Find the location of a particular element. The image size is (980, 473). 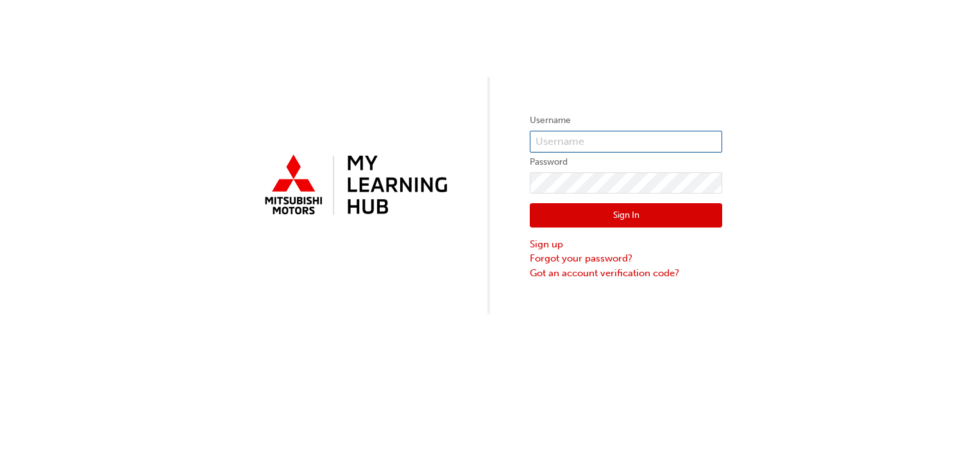

input: Username is located at coordinates (626, 142).